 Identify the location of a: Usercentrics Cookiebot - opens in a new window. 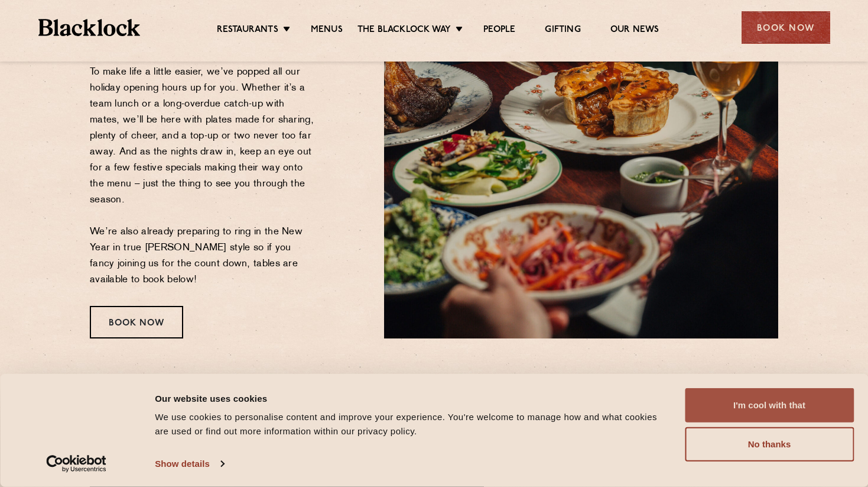
(76, 464).